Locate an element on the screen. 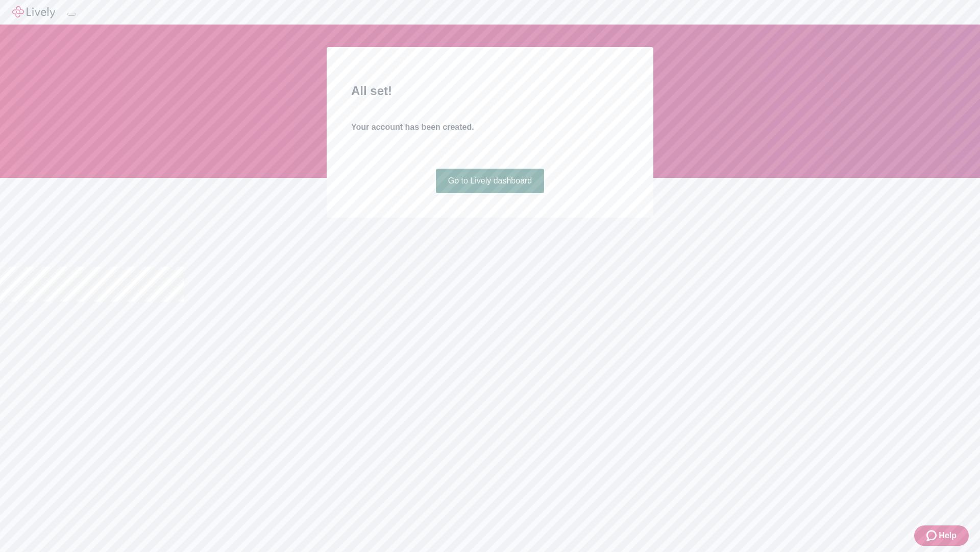  svg: Zendesk support icon is located at coordinates (933, 535).